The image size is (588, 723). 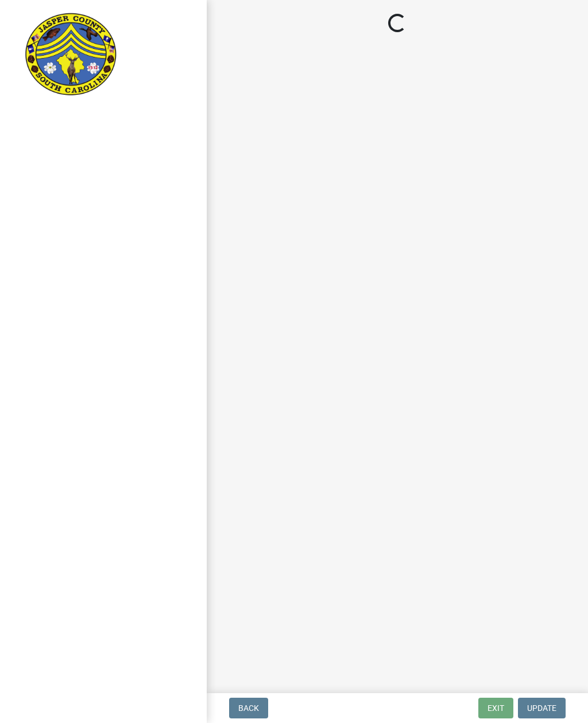 What do you see at coordinates (249, 708) in the screenshot?
I see `button: Back` at bounding box center [249, 708].